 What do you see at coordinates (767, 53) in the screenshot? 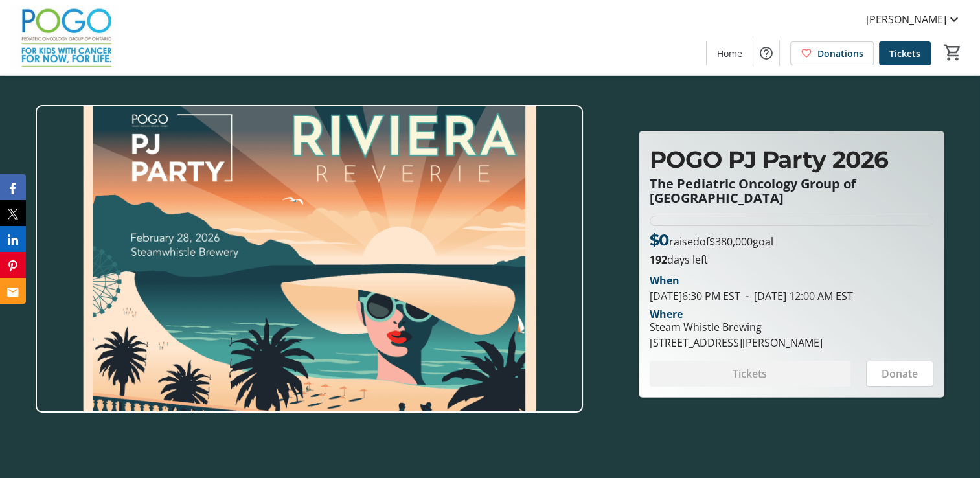
I see `button: Help` at bounding box center [767, 53].